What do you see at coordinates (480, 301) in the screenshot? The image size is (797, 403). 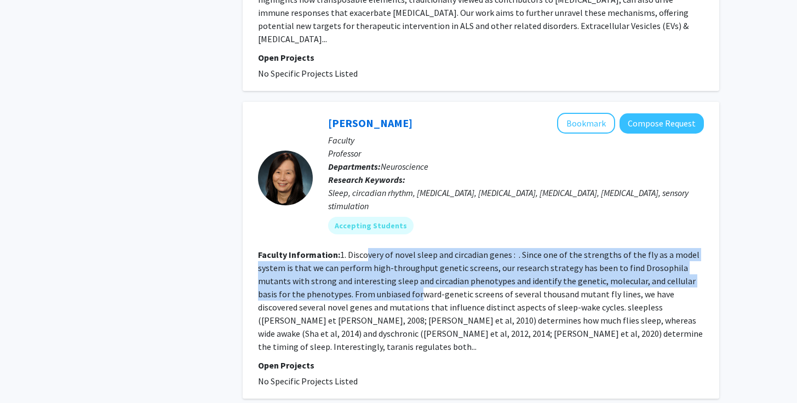 I see `fg-read-more: 1. Discovery of novel sleep and circadian genes : . Since one of the strengths of the fly as a mo...` at bounding box center [480, 301].